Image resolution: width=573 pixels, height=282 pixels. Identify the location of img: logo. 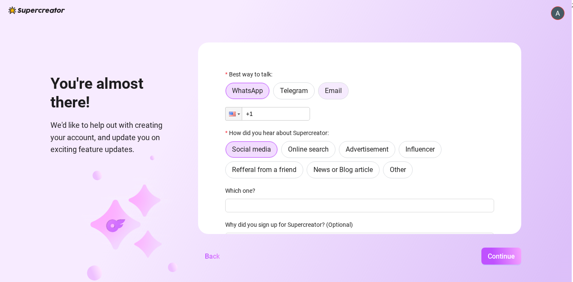
(36, 10).